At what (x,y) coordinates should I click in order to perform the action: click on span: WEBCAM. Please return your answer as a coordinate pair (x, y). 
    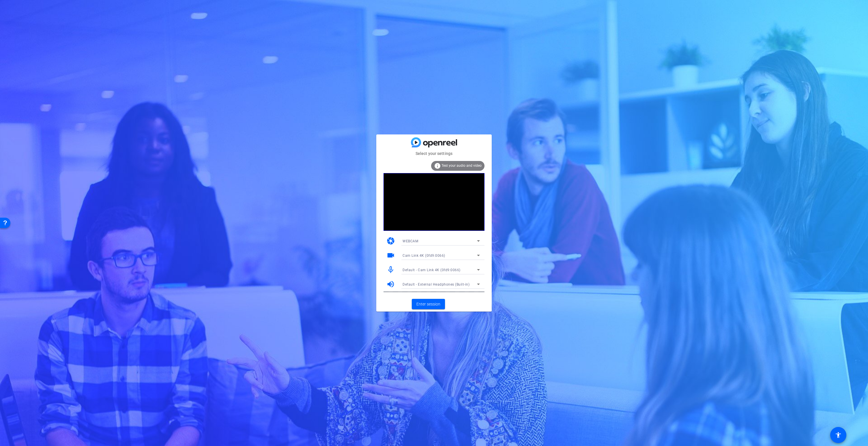
    Looking at the image, I should click on (410, 241).